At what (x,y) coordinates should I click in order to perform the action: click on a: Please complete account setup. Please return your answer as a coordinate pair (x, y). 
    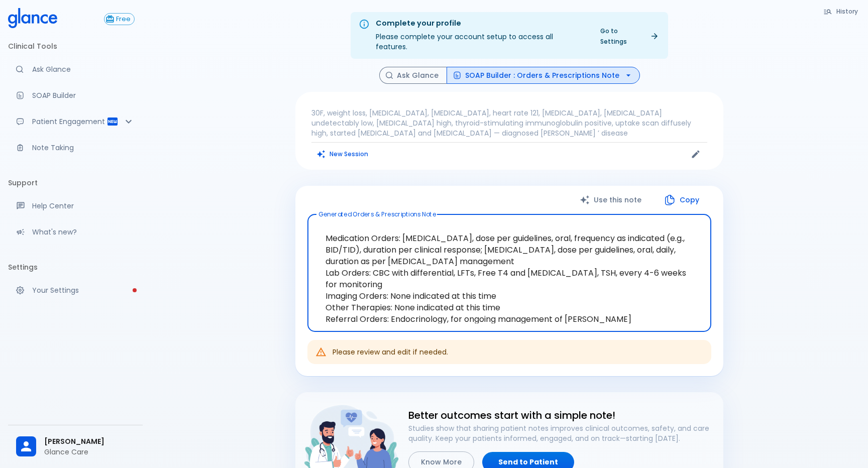
    Looking at the image, I should click on (76, 291).